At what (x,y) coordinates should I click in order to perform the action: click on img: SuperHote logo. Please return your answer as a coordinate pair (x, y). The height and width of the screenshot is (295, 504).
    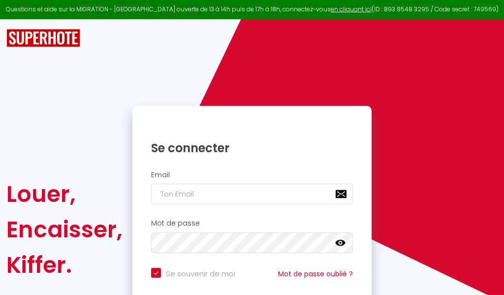
    Looking at the image, I should click on (43, 38).